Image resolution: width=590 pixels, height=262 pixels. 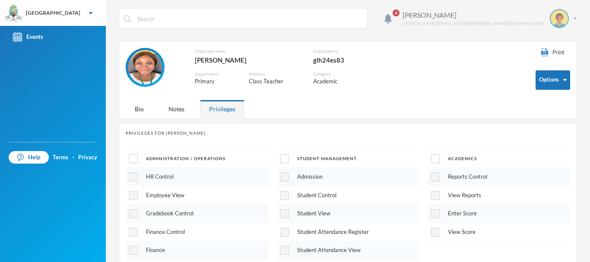 I want to click on div: Category, so click(x=334, y=74).